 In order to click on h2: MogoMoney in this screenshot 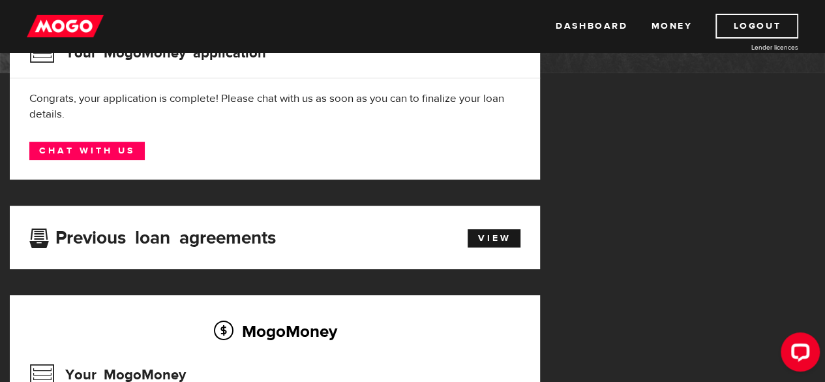, I will do `click(275, 331)`.